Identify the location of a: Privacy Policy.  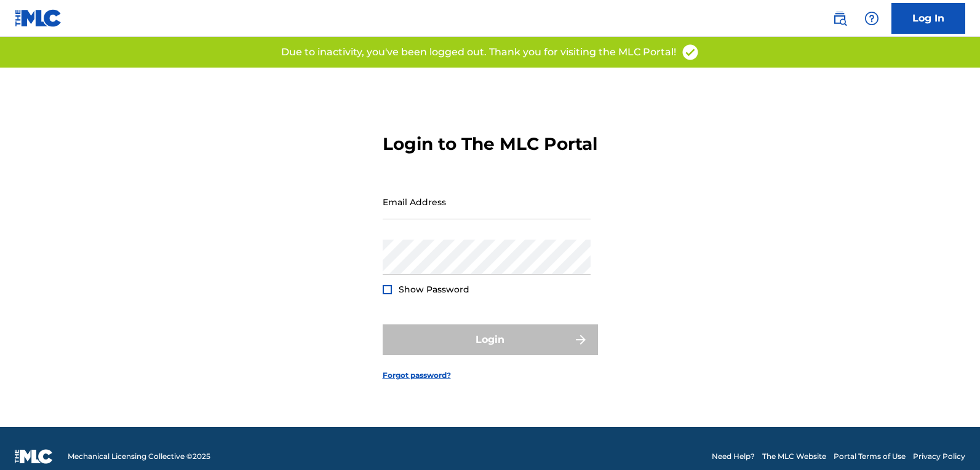
(939, 457).